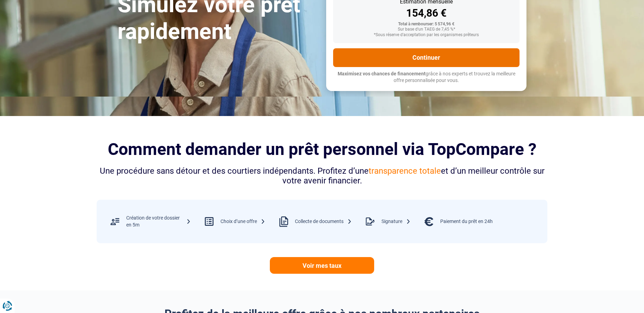 Image resolution: width=644 pixels, height=313 pixels. Describe the element at coordinates (322, 149) in the screenshot. I see `h2: Comment demander un prêt personnel via TopCompare ?` at that location.